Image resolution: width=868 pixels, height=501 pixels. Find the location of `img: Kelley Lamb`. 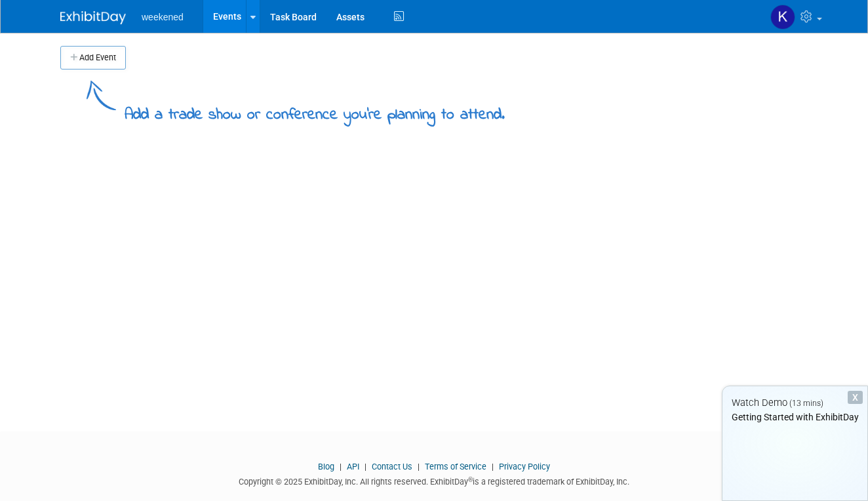

img: Kelley Lamb is located at coordinates (783, 17).